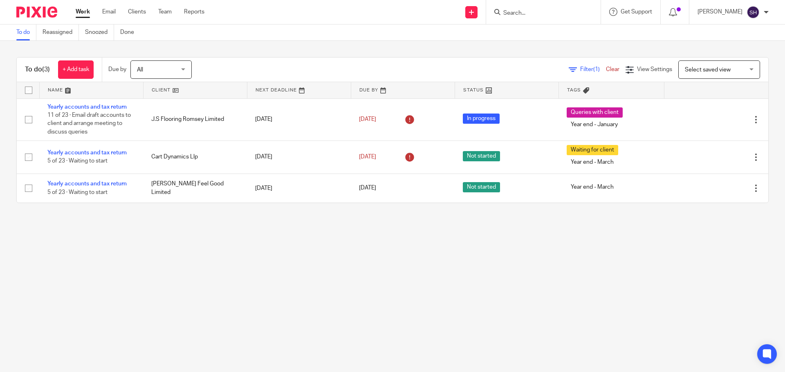 This screenshot has height=372, width=785. Describe the element at coordinates (109, 12) in the screenshot. I see `a: Email` at that location.